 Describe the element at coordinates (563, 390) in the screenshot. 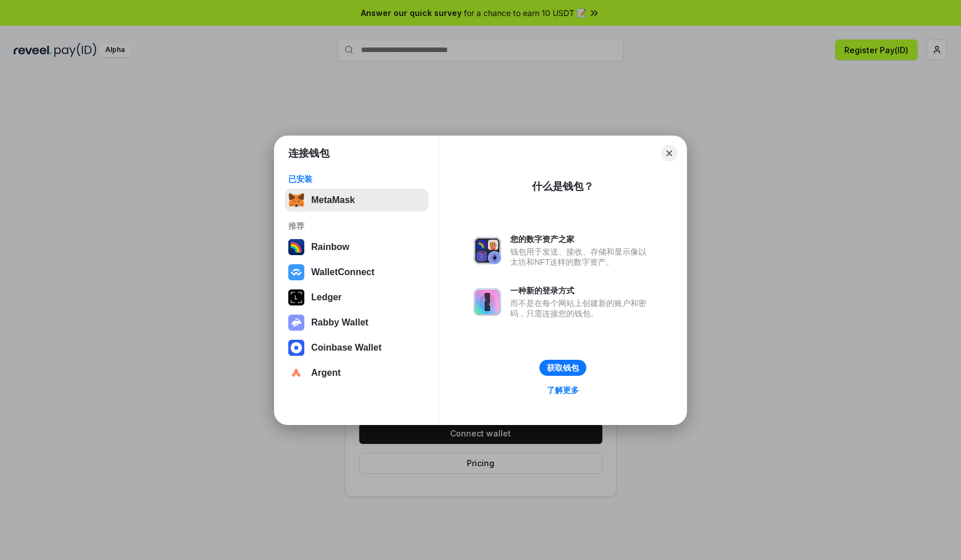

I see `a: 了解更多` at that location.